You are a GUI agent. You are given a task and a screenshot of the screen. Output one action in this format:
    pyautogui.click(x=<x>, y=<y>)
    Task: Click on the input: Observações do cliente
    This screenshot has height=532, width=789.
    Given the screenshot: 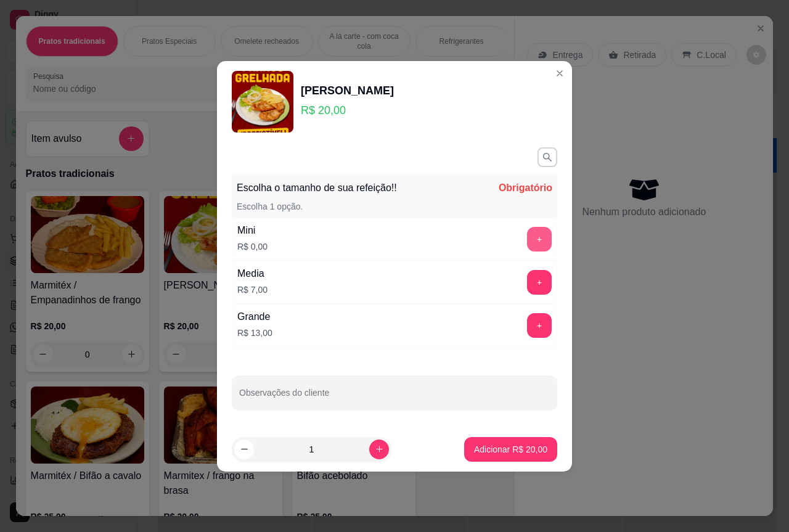 What is the action you would take?
    pyautogui.click(x=394, y=397)
    